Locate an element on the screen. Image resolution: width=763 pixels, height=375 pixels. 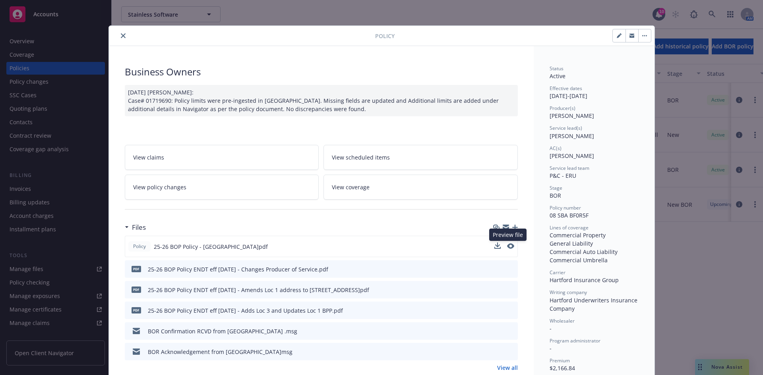
span: Hartford Insurance Group is located at coordinates (584, 280).